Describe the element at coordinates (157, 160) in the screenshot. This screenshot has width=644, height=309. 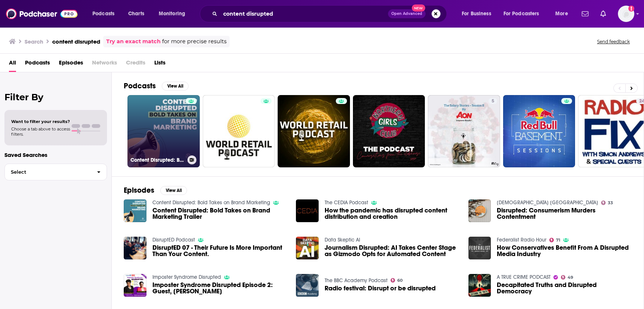
I see `h3: Content Disrupted: Bold Takes on Brand Marketing` at that location.